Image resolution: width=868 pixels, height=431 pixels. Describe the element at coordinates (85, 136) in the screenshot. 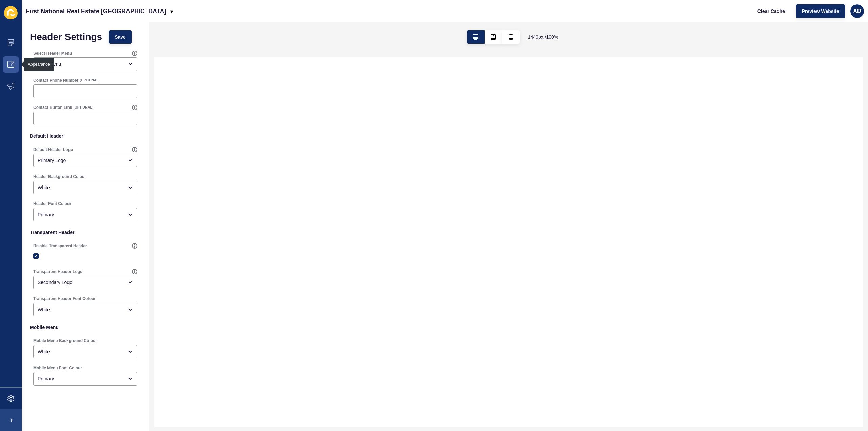

I see `p: Default Header` at that location.